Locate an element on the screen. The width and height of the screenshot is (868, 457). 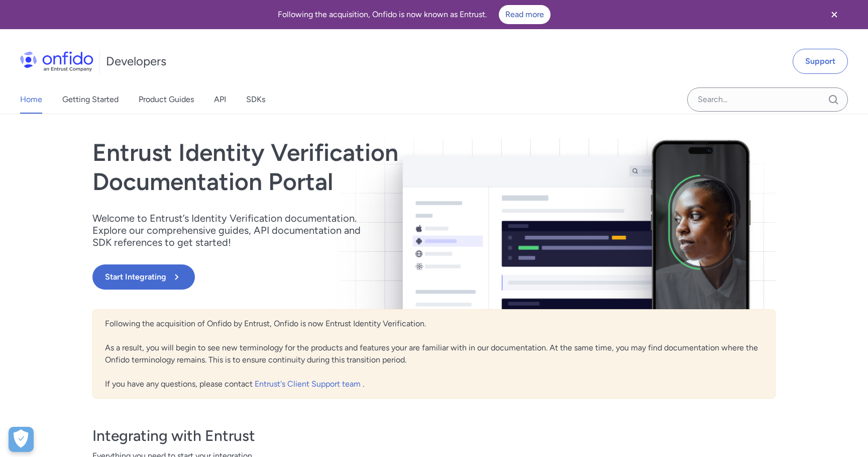
h3: Integrating with Entrust is located at coordinates (434, 436).